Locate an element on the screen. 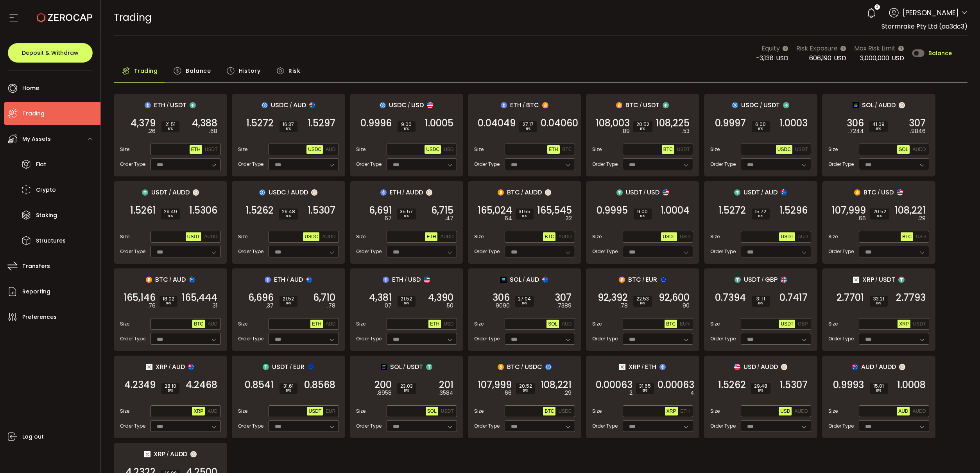  span: 0.9995 is located at coordinates (612, 210).